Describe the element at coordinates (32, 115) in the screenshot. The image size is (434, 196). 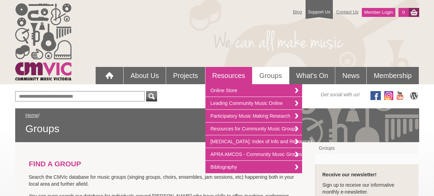
I see `a: Home` at that location.